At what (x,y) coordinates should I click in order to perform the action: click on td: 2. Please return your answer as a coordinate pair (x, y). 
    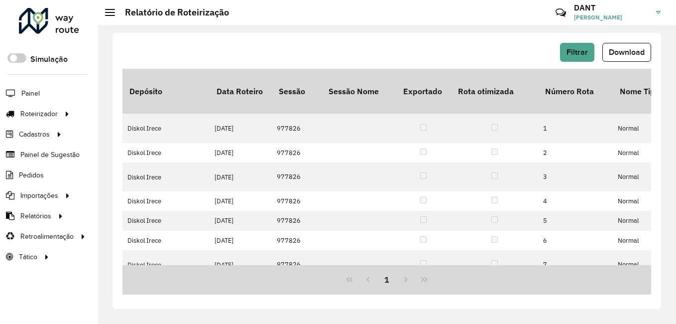
    Looking at the image, I should click on (576, 152).